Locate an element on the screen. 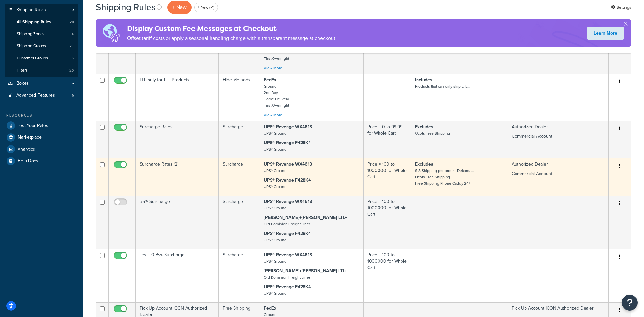 Image resolution: width=644 pixels, height=317 pixels. a: Marketplace is located at coordinates (42, 137).